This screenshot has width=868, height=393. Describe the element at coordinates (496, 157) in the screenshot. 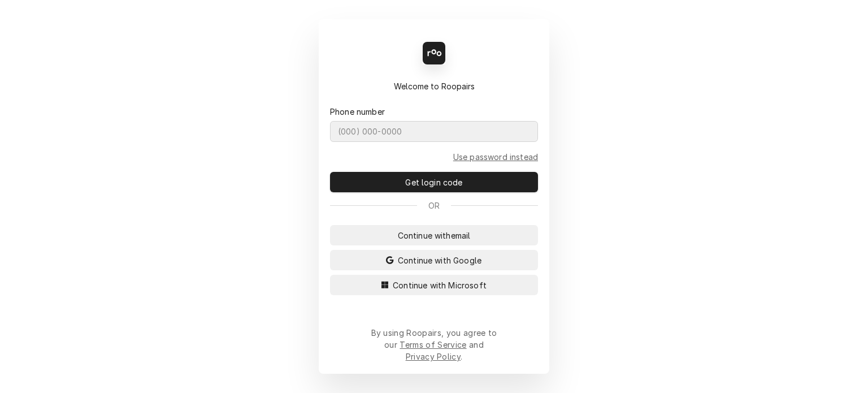

I see `a: Go to Phone and password form` at that location.